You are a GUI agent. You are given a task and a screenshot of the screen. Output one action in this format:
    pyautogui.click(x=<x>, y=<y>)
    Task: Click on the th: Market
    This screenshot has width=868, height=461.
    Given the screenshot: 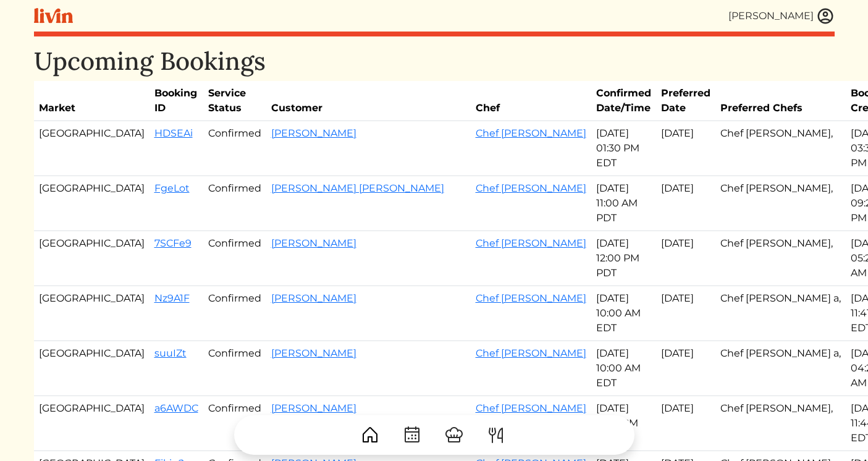 What is the action you would take?
    pyautogui.click(x=91, y=101)
    